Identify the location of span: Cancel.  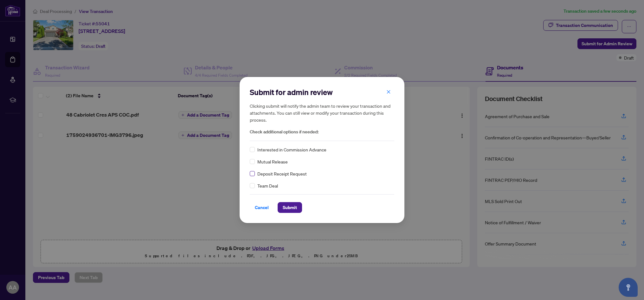
(262, 207).